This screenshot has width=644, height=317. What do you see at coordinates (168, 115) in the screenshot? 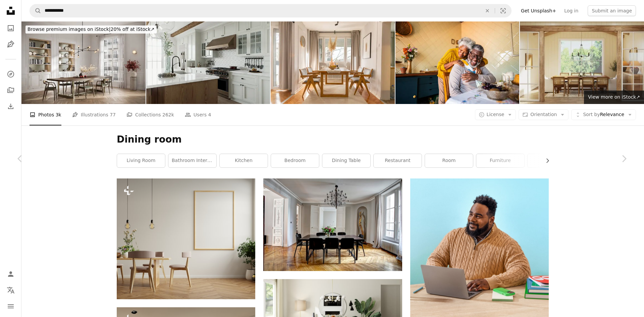
I see `span: 262k` at bounding box center [168, 115].